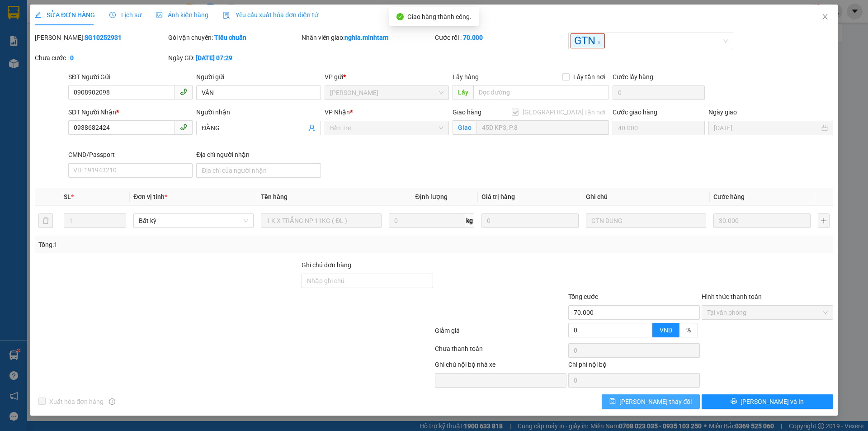 The width and height of the screenshot is (868, 431). I want to click on span: Tên hàng, so click(274, 197).